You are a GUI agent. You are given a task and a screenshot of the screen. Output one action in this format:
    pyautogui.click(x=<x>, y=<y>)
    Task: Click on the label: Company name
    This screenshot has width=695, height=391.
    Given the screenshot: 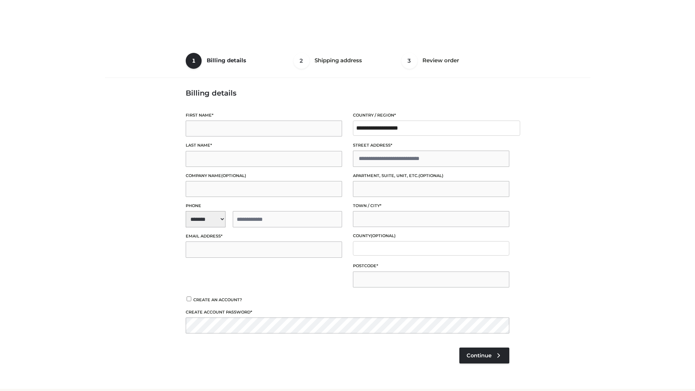 What is the action you would take?
    pyautogui.click(x=264, y=175)
    